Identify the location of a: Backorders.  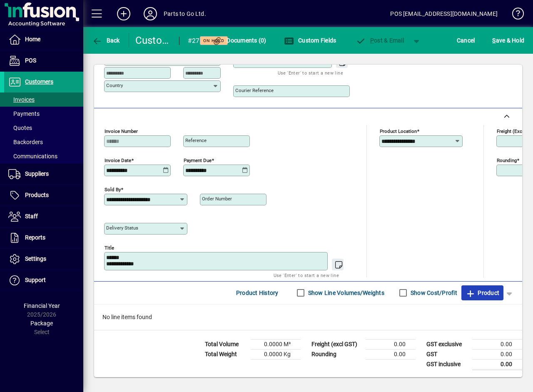
(44, 142).